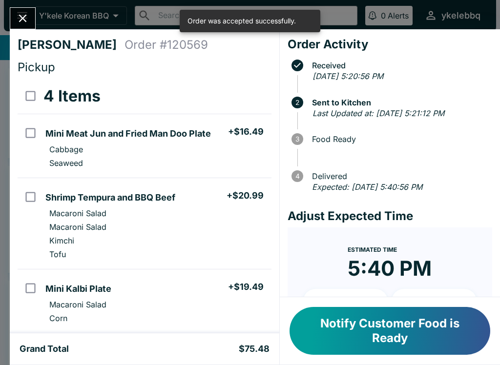 The height and width of the screenshot is (365, 500). Describe the element at coordinates (246, 287) in the screenshot. I see `h5: + $19.49` at that location.